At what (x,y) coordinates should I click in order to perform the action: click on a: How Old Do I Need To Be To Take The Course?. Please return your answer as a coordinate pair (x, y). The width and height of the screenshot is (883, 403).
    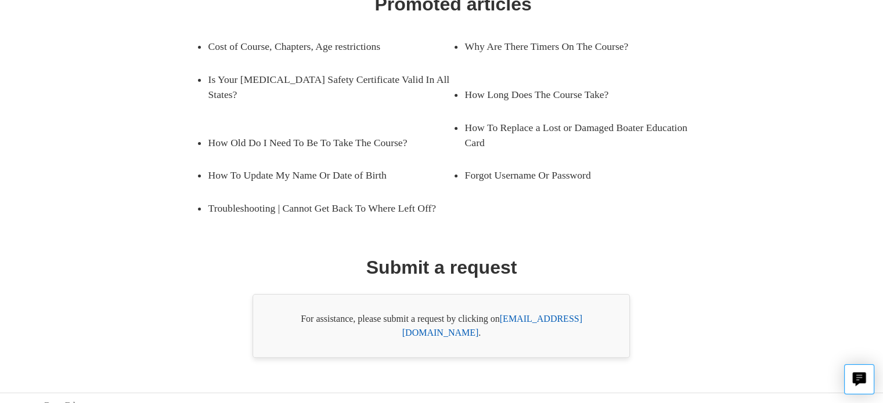
    Looking at the image, I should click on (321, 143).